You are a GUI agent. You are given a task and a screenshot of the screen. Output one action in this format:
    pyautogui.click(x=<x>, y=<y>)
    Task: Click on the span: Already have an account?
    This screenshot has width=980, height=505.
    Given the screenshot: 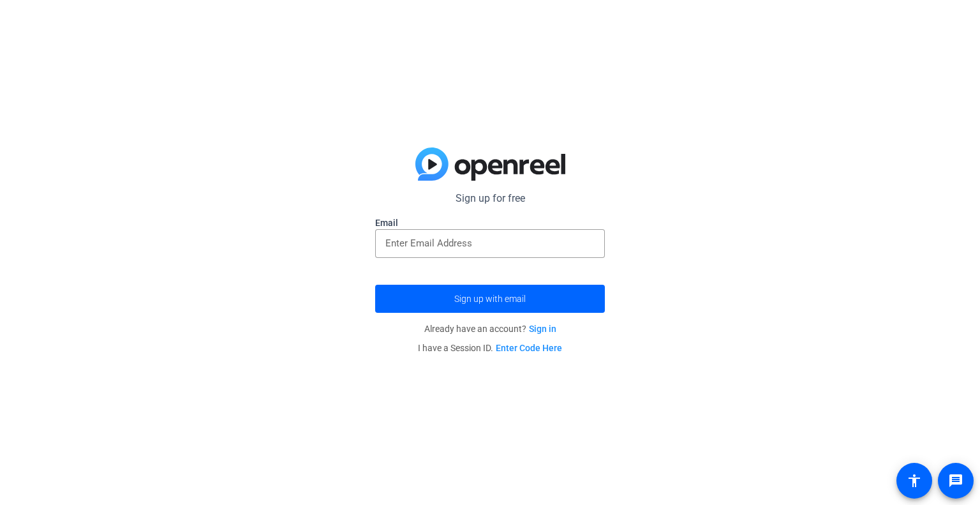 What is the action you would take?
    pyautogui.click(x=490, y=328)
    